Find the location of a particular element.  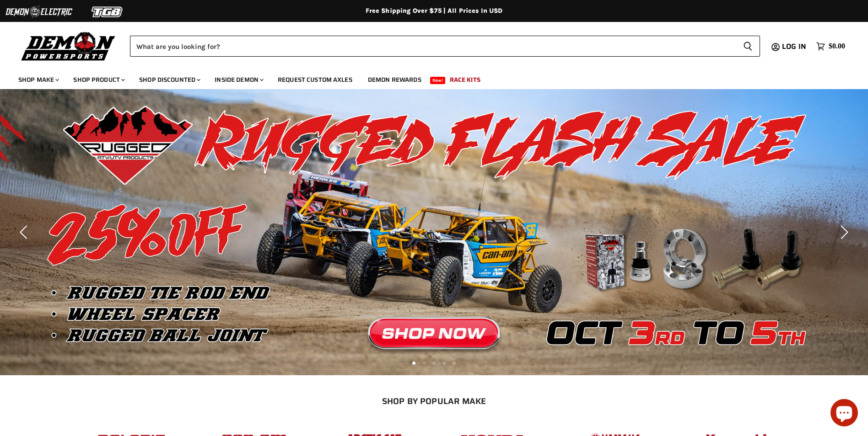

ul: Main menu is located at coordinates (427, 78).